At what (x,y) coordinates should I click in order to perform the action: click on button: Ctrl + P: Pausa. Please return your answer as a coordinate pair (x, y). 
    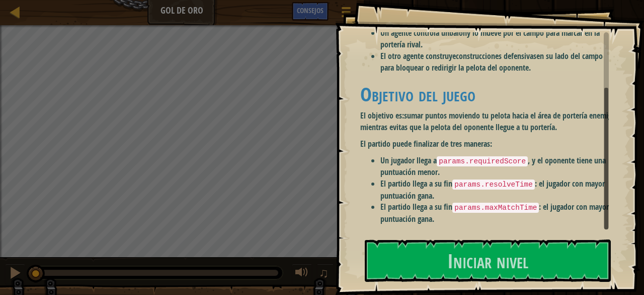
    Looking at the image, I should click on (15, 274).